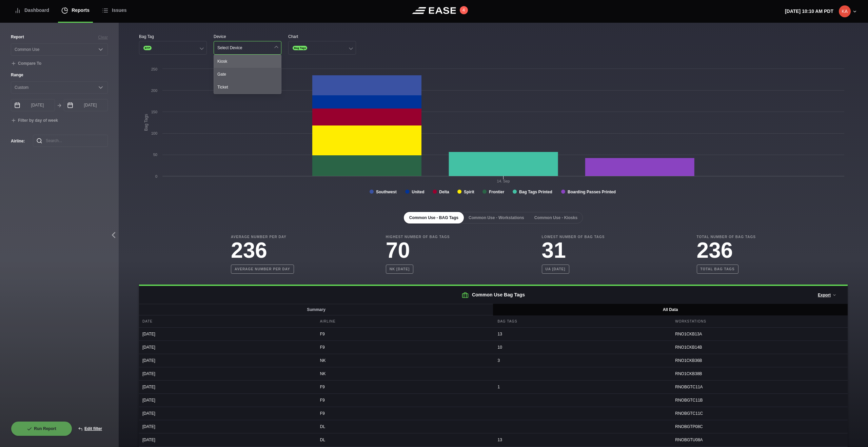 The height and width of the screenshot is (447, 868). What do you see at coordinates (386, 192) in the screenshot?
I see `tspan: Southwest` at bounding box center [386, 192].